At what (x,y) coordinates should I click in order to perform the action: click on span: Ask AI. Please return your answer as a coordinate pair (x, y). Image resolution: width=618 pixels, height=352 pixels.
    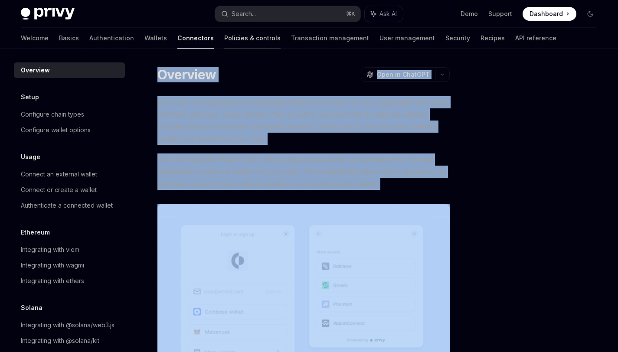
    Looking at the image, I should click on (388, 14).